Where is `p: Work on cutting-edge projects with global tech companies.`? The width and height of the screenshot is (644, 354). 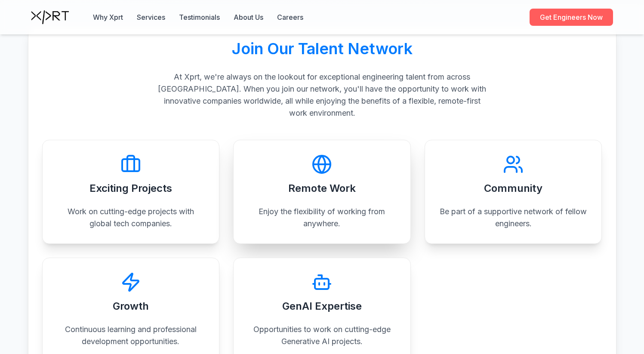 p: Work on cutting-edge projects with global tech companies. is located at coordinates (131, 218).